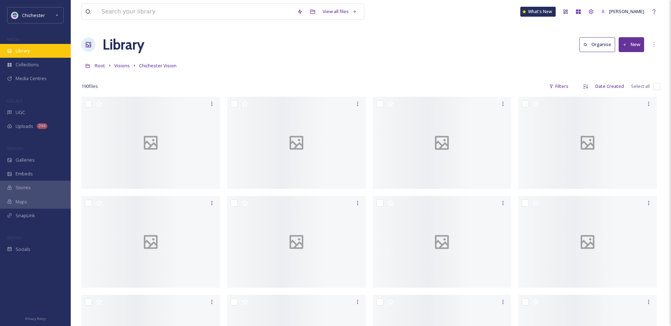 This screenshot has width=671, height=326. Describe the element at coordinates (24, 173) in the screenshot. I see `span: Embeds` at that location.